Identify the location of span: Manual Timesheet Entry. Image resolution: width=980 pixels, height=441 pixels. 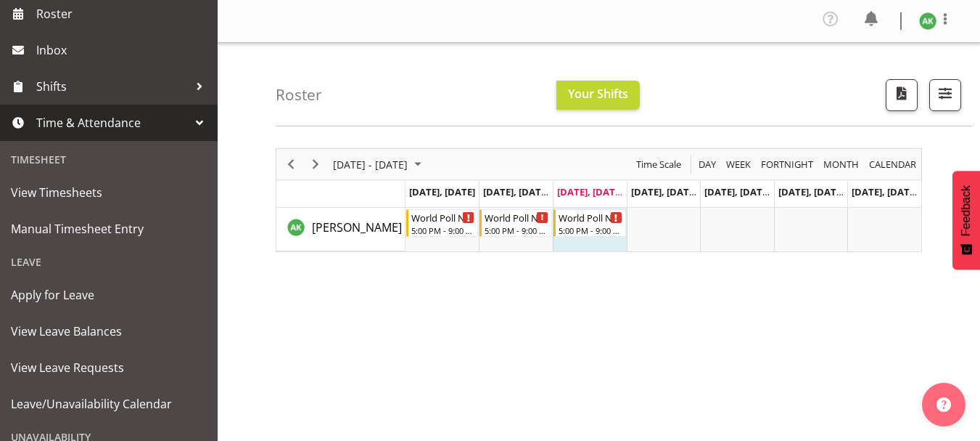
(108, 229).